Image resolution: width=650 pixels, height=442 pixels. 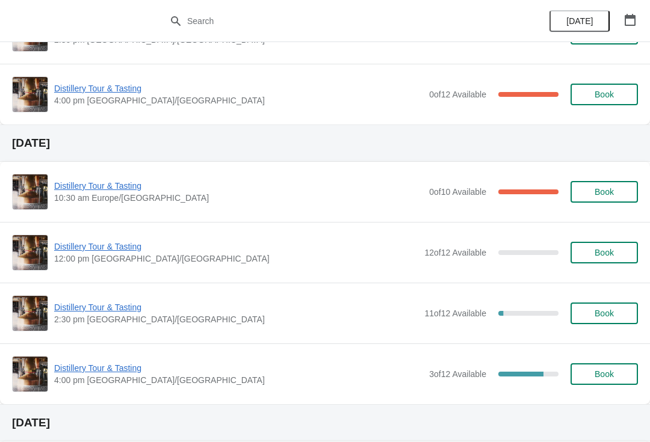 What do you see at coordinates (457, 94) in the screenshot?
I see `span: 0 of 12 Available` at bounding box center [457, 94].